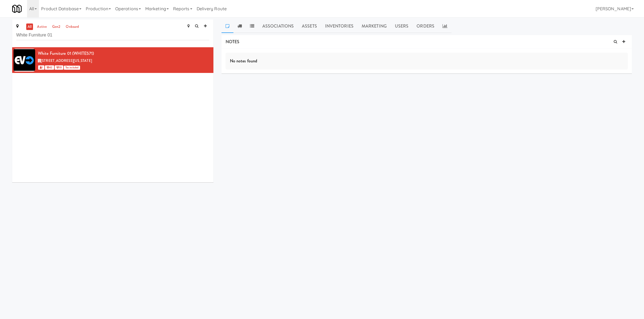 The image size is (644, 319). What do you see at coordinates (41, 68) in the screenshot?
I see `span: 1` at bounding box center [41, 68].